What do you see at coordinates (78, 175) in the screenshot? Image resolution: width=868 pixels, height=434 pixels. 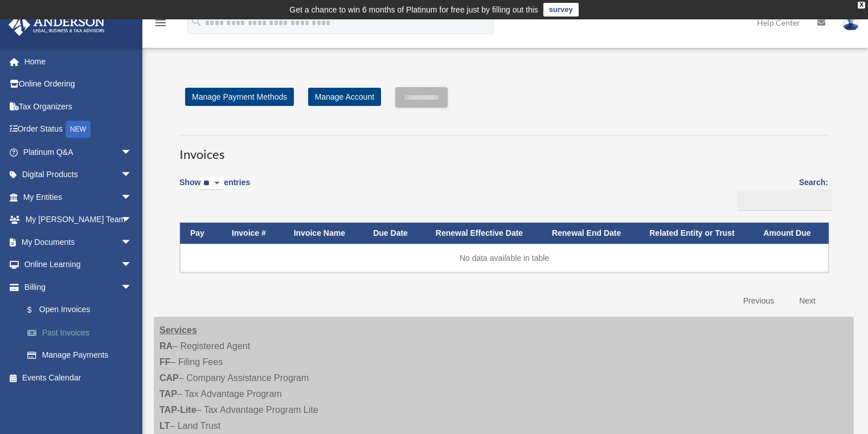 I see `a: Digital Productsarrow_drop_down` at bounding box center [78, 175].